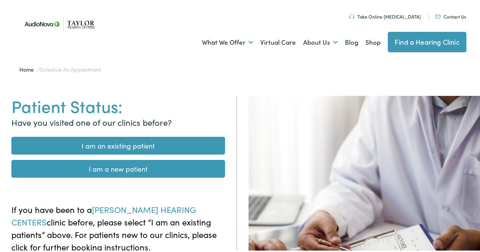 The image size is (480, 252). I want to click on a: I am a new patient, so click(118, 167).